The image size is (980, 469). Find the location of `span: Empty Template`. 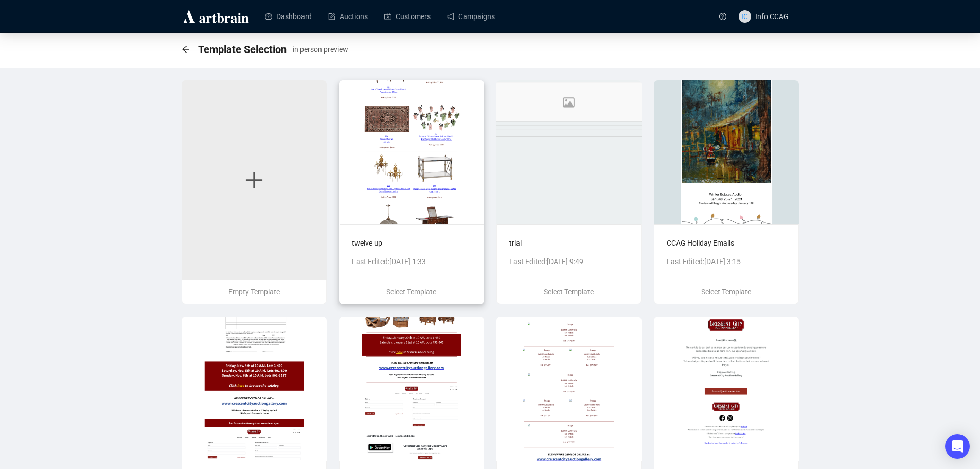

span: Empty Template is located at coordinates (254, 292).